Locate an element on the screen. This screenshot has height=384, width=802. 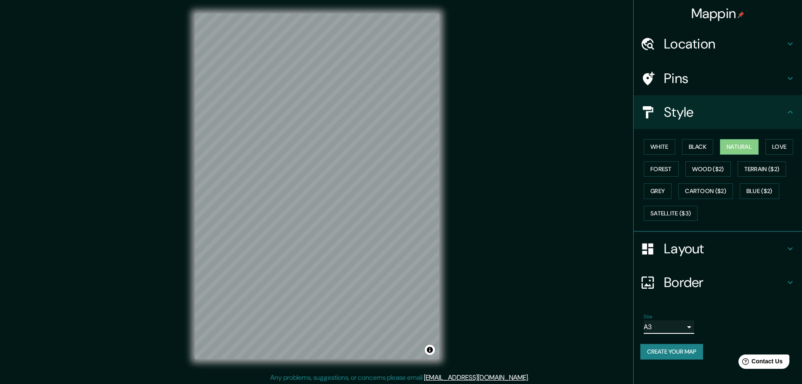
h4: Style is located at coordinates (724, 112).